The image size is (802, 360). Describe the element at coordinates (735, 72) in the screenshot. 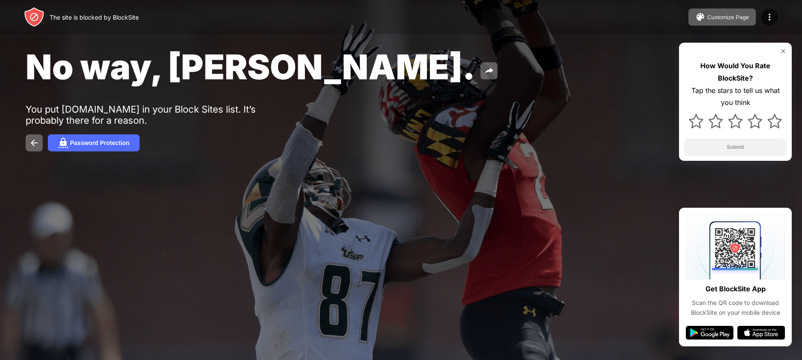

I see `div: How Would You Rate BlockSite?` at that location.